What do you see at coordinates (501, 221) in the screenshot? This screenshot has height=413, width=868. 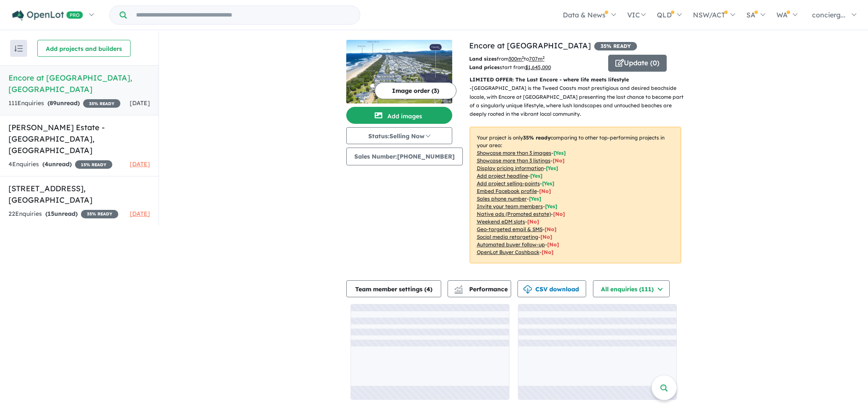 I see `u: Weekend eDM slots` at bounding box center [501, 221].